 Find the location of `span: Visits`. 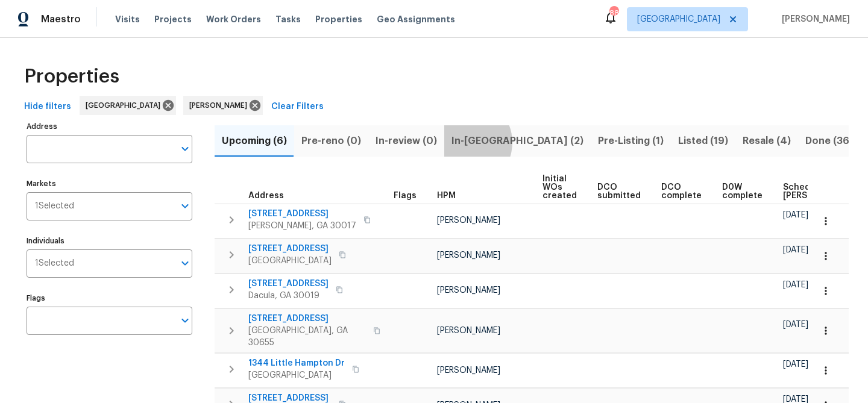

span: Visits is located at coordinates (127, 19).